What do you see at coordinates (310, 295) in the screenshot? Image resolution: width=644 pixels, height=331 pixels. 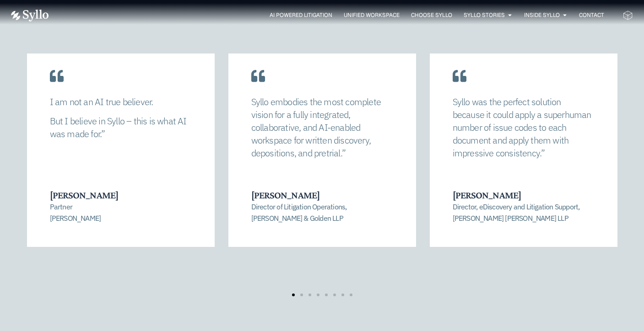 I see `span: Go to slide 3` at bounding box center [310, 295].